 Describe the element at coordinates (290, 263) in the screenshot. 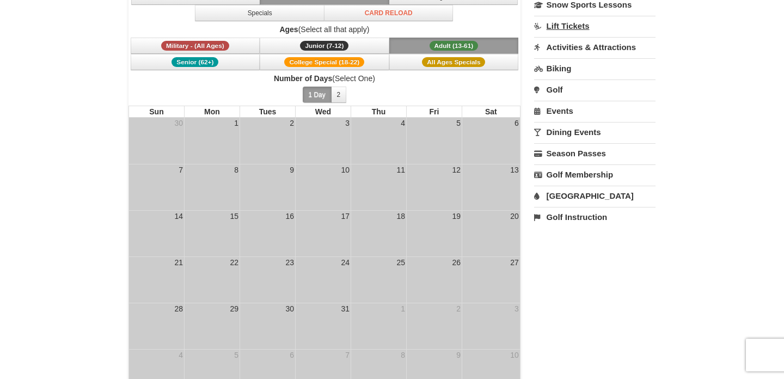

I see `div: 23` at that location.